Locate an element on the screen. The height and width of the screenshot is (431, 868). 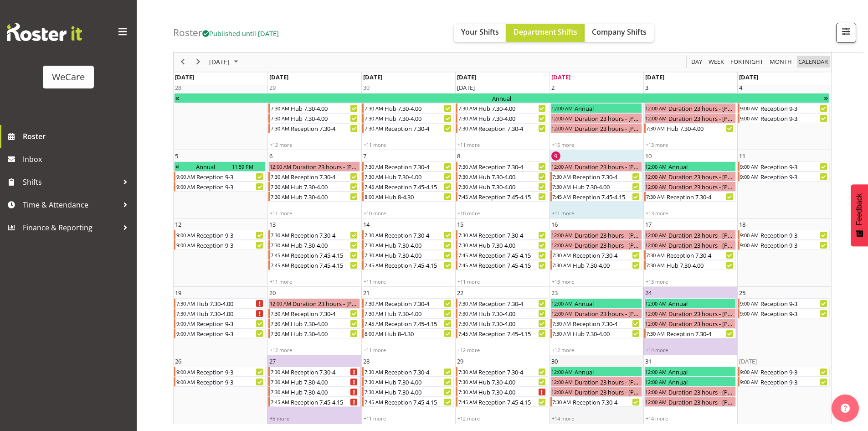
button: Next is located at coordinates (198, 62).